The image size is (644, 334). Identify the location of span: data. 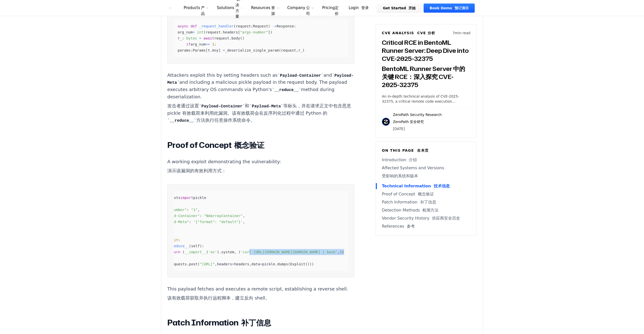
(255, 264).